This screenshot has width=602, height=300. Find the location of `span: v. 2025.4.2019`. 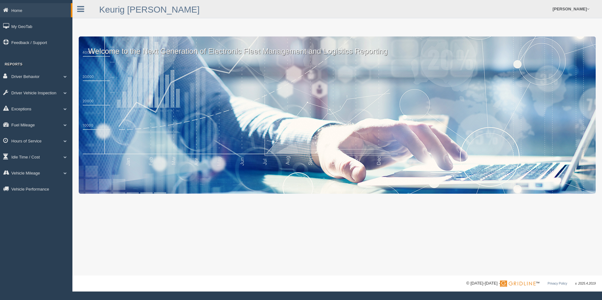

span: v. 2025.4.2019 is located at coordinates (585, 284).